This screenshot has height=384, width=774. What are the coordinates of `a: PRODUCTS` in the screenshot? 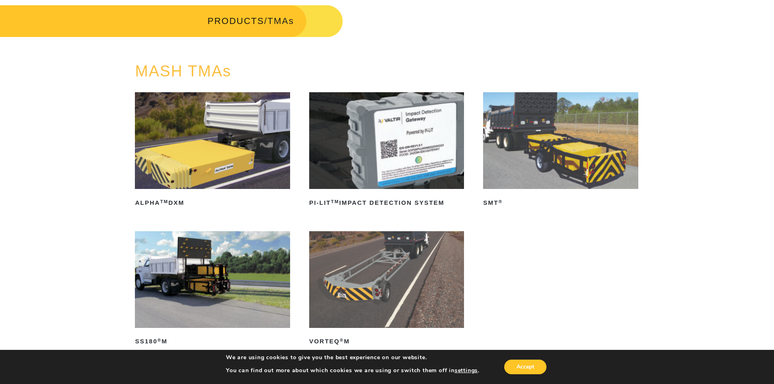 It's located at (236, 21).